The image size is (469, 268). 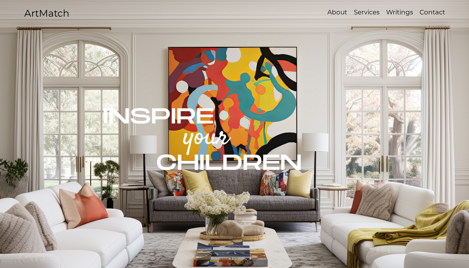 I want to click on a: ArtMatch, so click(x=47, y=13).